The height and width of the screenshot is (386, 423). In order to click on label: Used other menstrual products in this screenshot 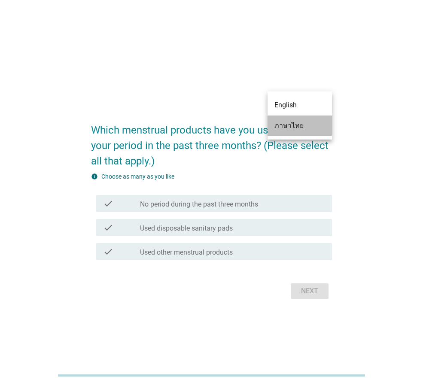, I will do `click(186, 253)`.